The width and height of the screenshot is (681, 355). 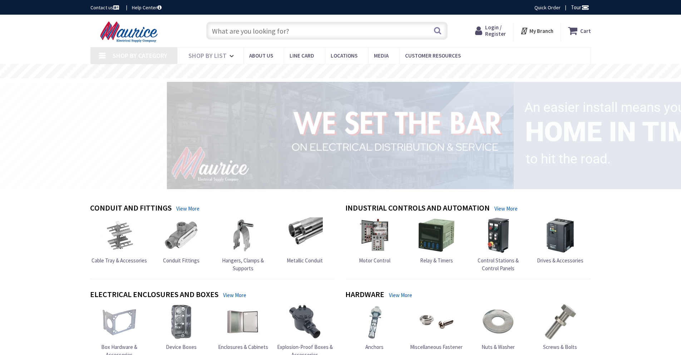 I want to click on a: Control Stations & Control Panels Control Stations & Control Panels, so click(x=498, y=244).